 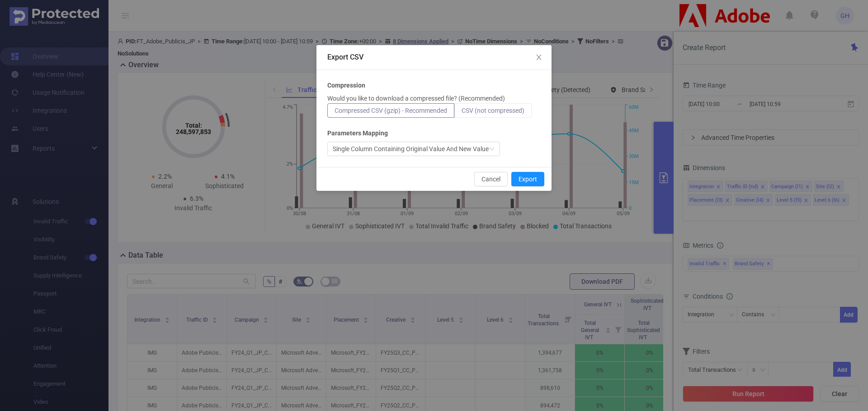 I want to click on p: Would you like to download a compressed file? (Recommended), so click(x=416, y=99).